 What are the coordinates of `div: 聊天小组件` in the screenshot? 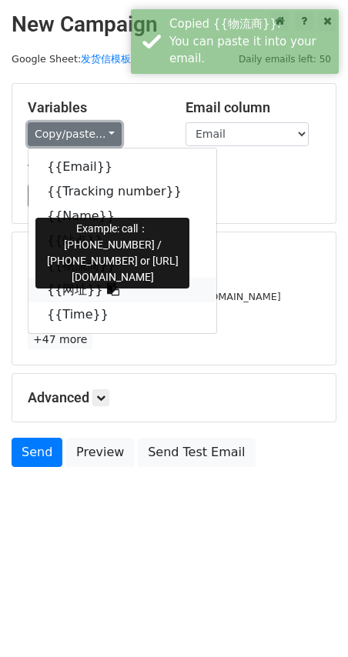 It's located at (309, 620).